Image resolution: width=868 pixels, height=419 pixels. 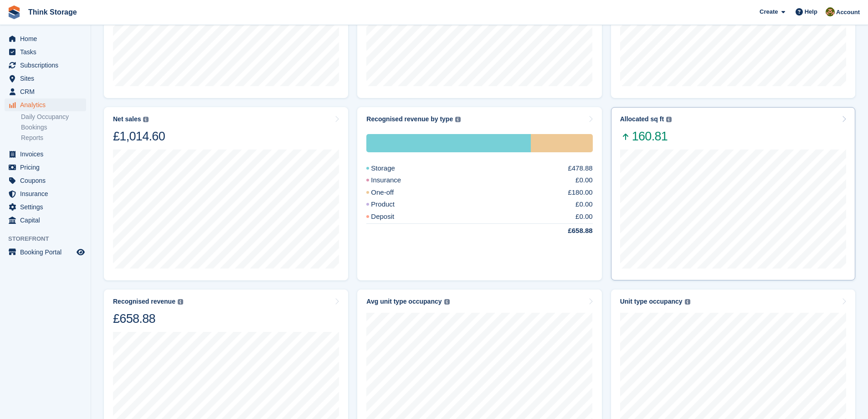 What do you see at coordinates (769, 12) in the screenshot?
I see `span: Create` at bounding box center [769, 12].